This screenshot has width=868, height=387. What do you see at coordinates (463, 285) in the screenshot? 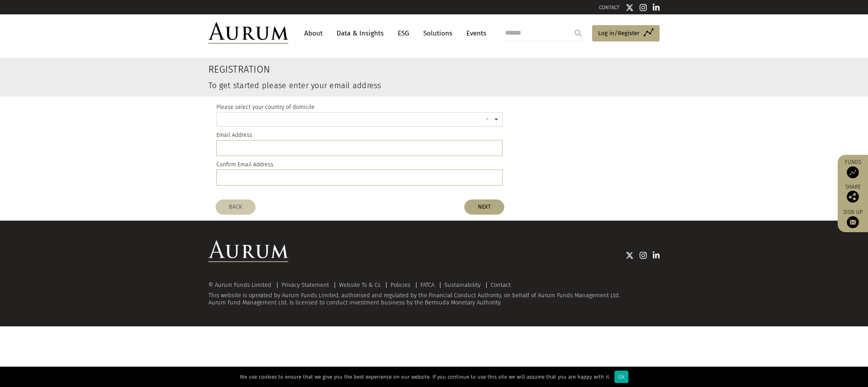
I see `a: Sustainability` at bounding box center [463, 285].